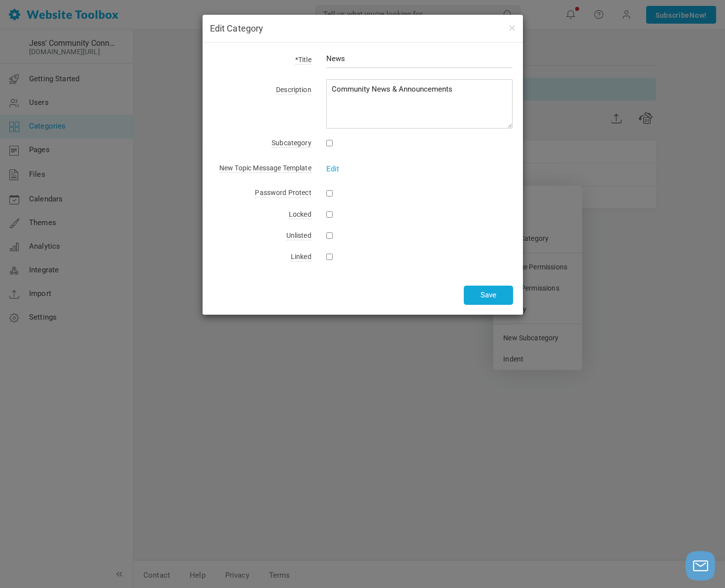 The height and width of the screenshot is (588, 725). I want to click on span: *Title, so click(303, 60).